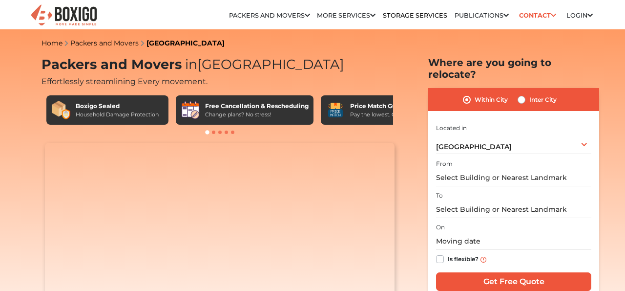 This screenshot has height=291, width=625. I want to click on a: Publications, so click(482, 15).